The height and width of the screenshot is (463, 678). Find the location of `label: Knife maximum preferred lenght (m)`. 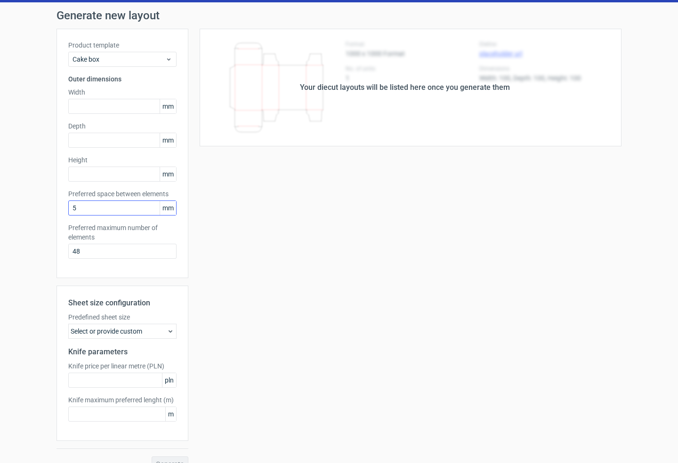

label: Knife maximum preferred lenght (m) is located at coordinates (122, 400).